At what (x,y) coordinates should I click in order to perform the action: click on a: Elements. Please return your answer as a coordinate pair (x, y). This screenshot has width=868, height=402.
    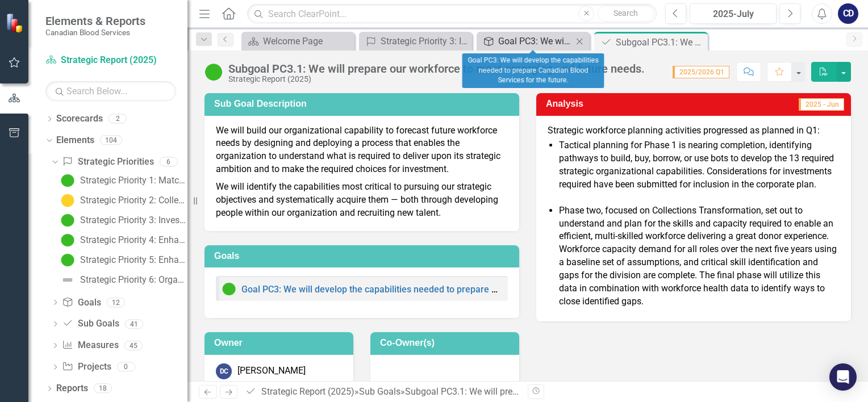
    Looking at the image, I should click on (75, 140).